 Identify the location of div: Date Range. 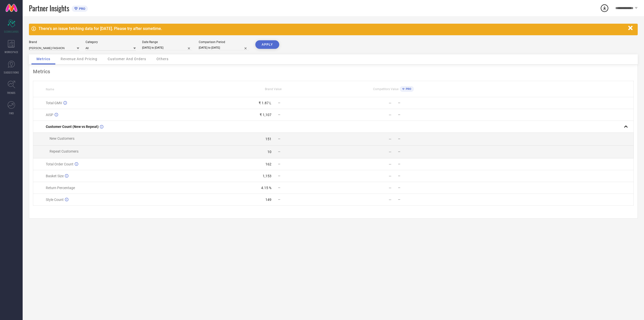
(167, 42).